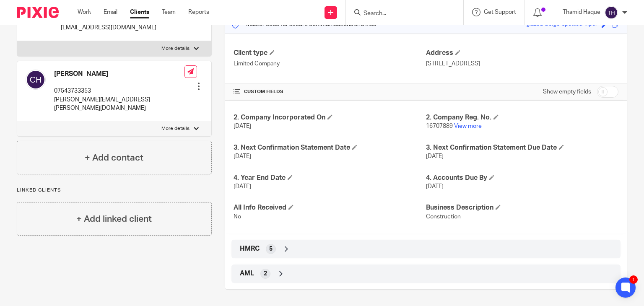  What do you see at coordinates (114, 190) in the screenshot?
I see `p: Linked clients` at bounding box center [114, 190].